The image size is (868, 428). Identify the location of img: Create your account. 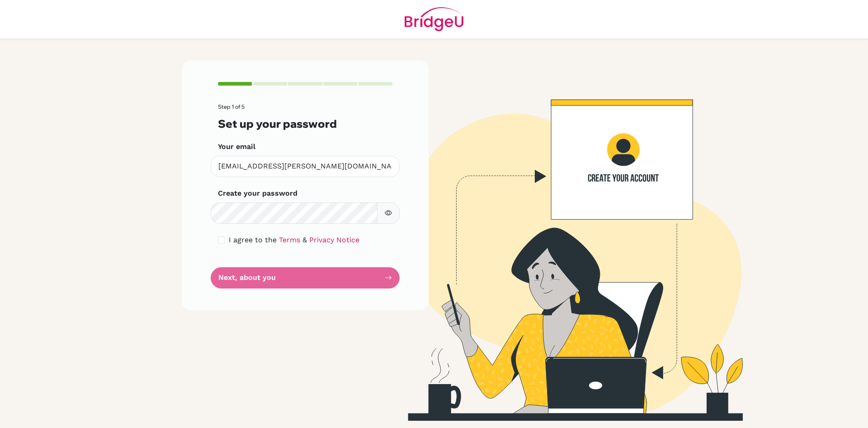
(563, 240).